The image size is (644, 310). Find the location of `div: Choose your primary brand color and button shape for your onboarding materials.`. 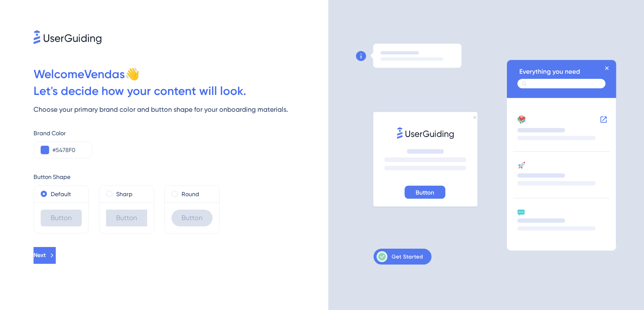

div: Choose your primary brand color and button shape for your onboarding materials. is located at coordinates (181, 110).